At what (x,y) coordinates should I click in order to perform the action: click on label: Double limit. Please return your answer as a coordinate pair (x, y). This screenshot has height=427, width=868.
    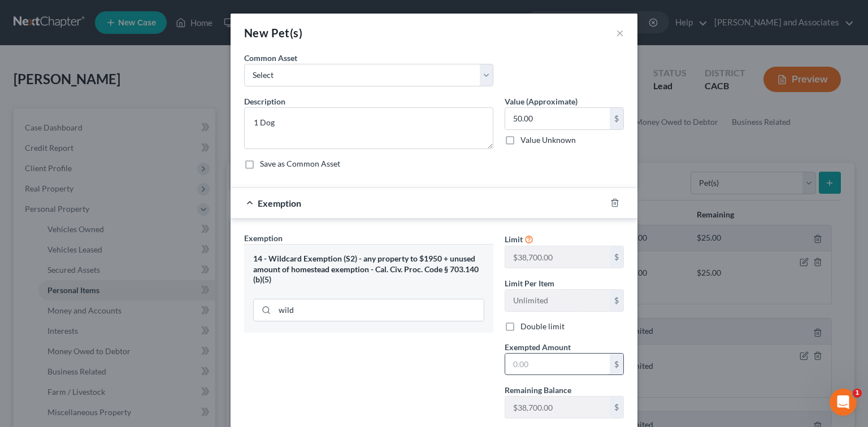
    Looking at the image, I should click on (542, 327).